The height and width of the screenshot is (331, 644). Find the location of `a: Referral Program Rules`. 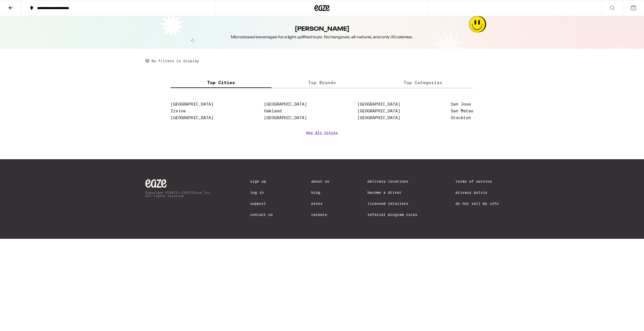

a: Referral Program Rules is located at coordinates (392, 215).